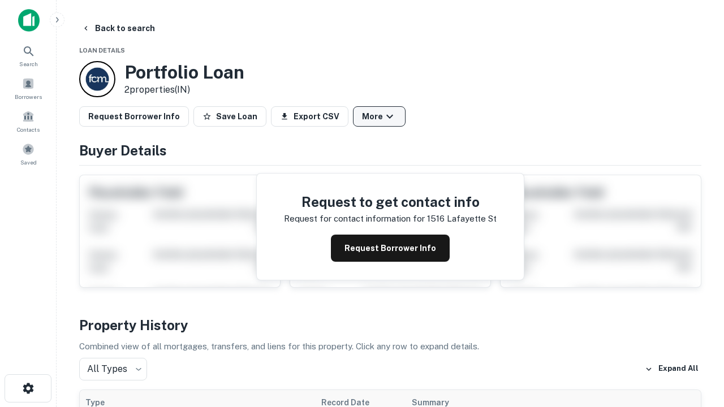 Image resolution: width=724 pixels, height=407 pixels. I want to click on img: capitalize-icon.png, so click(29, 20).